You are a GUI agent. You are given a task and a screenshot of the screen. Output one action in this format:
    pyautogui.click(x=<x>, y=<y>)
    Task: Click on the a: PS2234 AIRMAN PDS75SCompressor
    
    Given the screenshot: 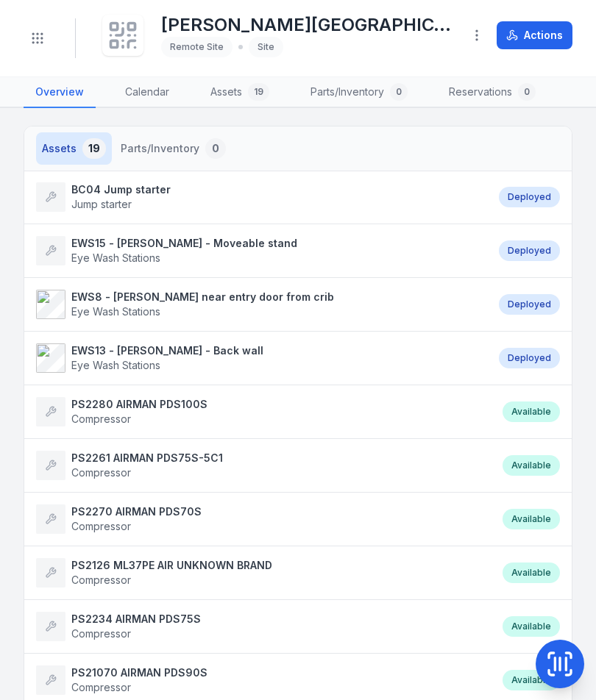 What is the action you would take?
    pyautogui.click(x=262, y=626)
    